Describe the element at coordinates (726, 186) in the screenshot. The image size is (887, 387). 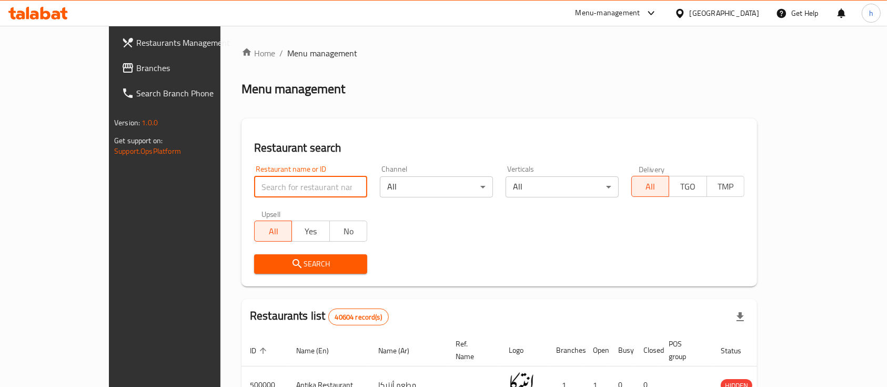
I see `span: TMP` at that location.